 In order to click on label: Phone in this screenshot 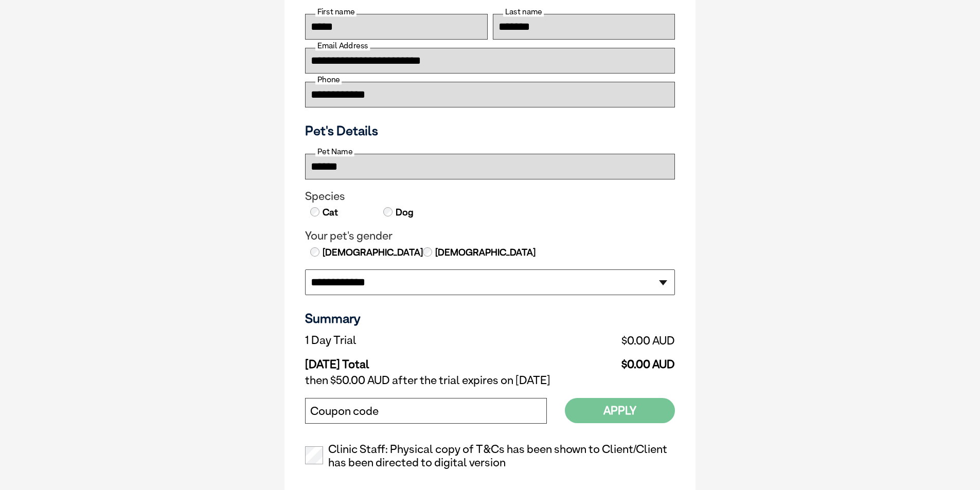, I will do `click(328, 80)`.